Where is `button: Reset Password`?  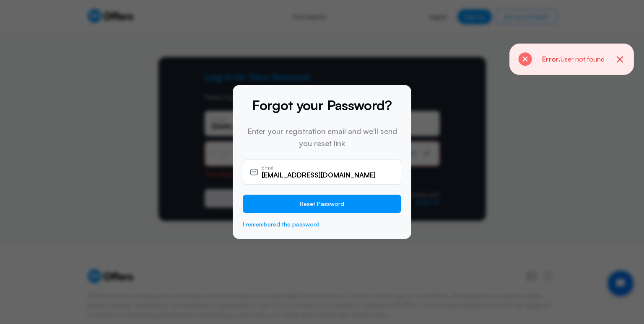
button: Reset Password is located at coordinates (322, 204).